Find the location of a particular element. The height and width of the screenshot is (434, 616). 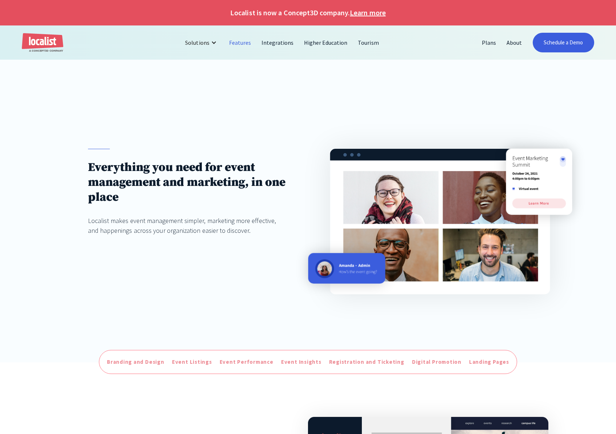

a: Tourism is located at coordinates (368, 43).